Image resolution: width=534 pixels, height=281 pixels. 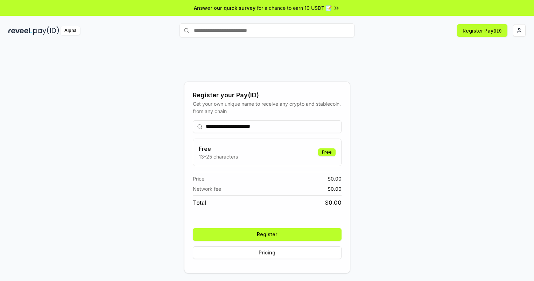 I want to click on button: Pricing, so click(x=267, y=253).